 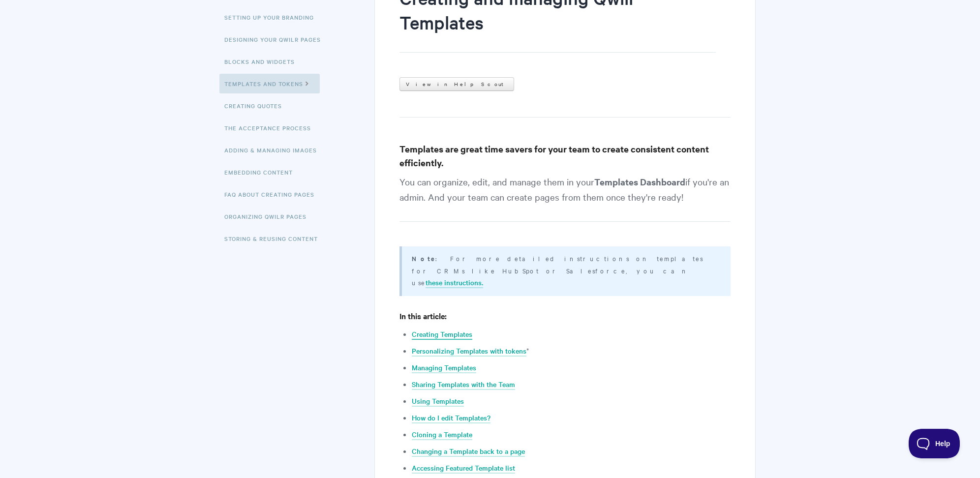 I want to click on a: Designing Your Qwilr Pages, so click(x=276, y=39).